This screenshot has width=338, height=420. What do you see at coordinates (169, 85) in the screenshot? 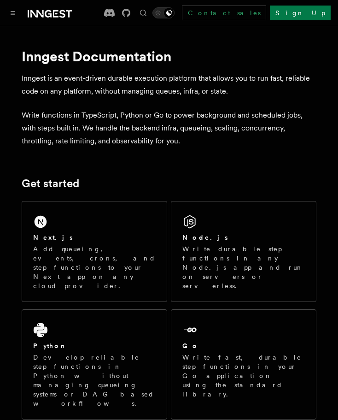
I see `p: Inngest is an event-driven durable execution platform that allows you to run fast, reliable code ...` at bounding box center [169, 85].